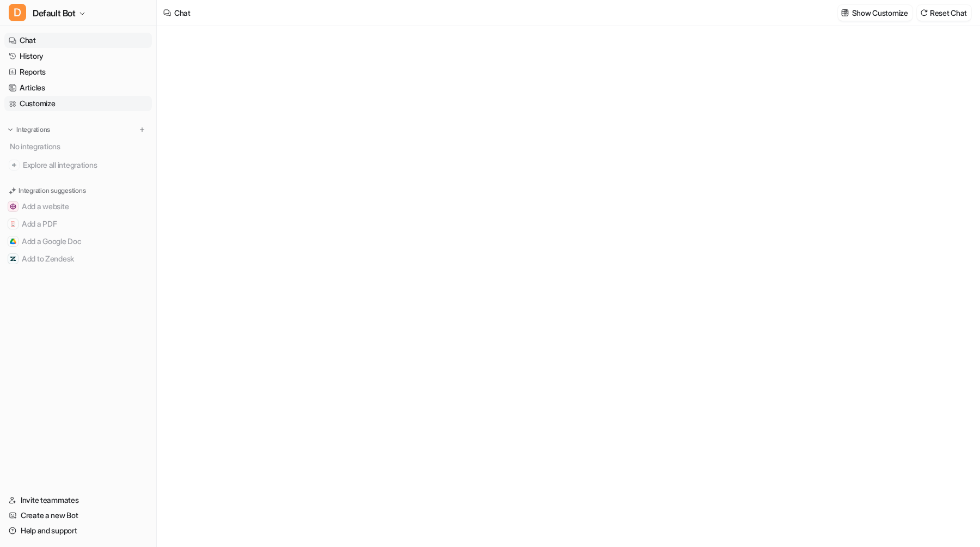 The image size is (980, 547). What do you see at coordinates (85, 165) in the screenshot?
I see `span: Explore all integrations` at bounding box center [85, 165].